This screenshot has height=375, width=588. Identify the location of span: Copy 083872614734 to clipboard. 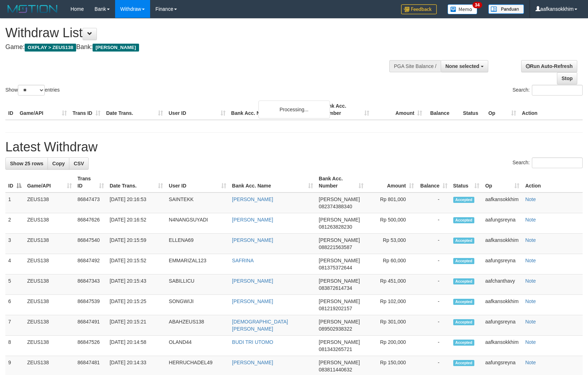
(335, 288).